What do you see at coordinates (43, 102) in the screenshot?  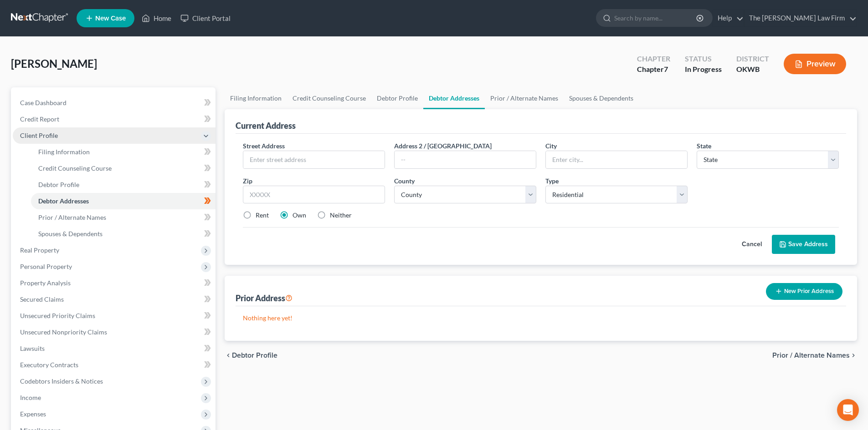 I see `span: Case Dashboard` at bounding box center [43, 102].